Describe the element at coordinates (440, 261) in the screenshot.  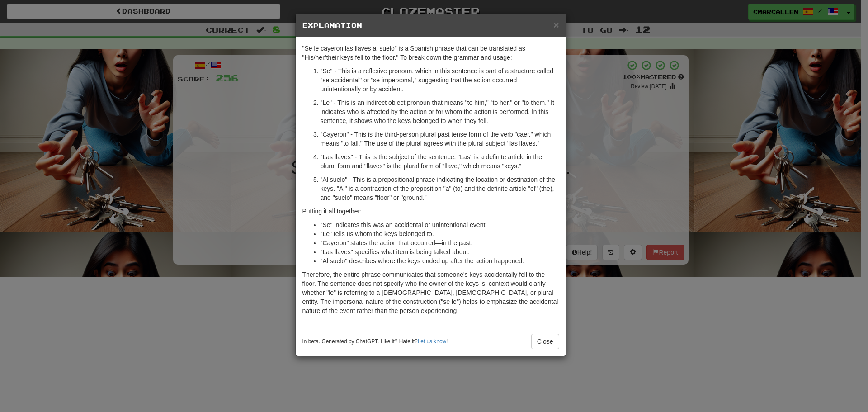
I see `li: "Al suelo" describes where the keys ended up after the action happened.` at that location.